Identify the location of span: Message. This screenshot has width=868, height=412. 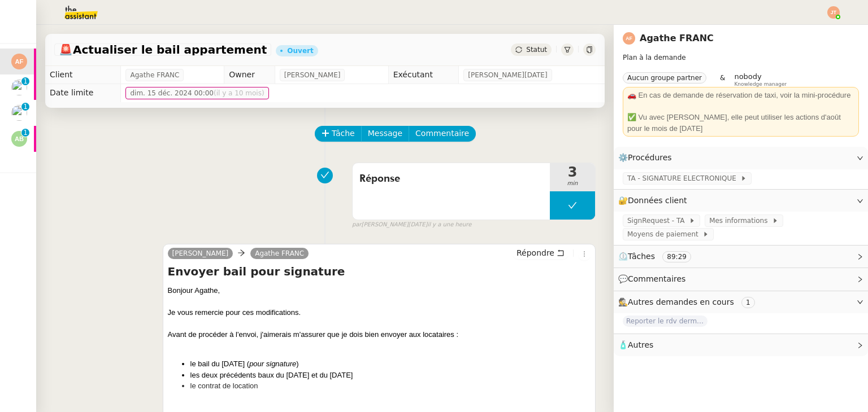
(385, 133).